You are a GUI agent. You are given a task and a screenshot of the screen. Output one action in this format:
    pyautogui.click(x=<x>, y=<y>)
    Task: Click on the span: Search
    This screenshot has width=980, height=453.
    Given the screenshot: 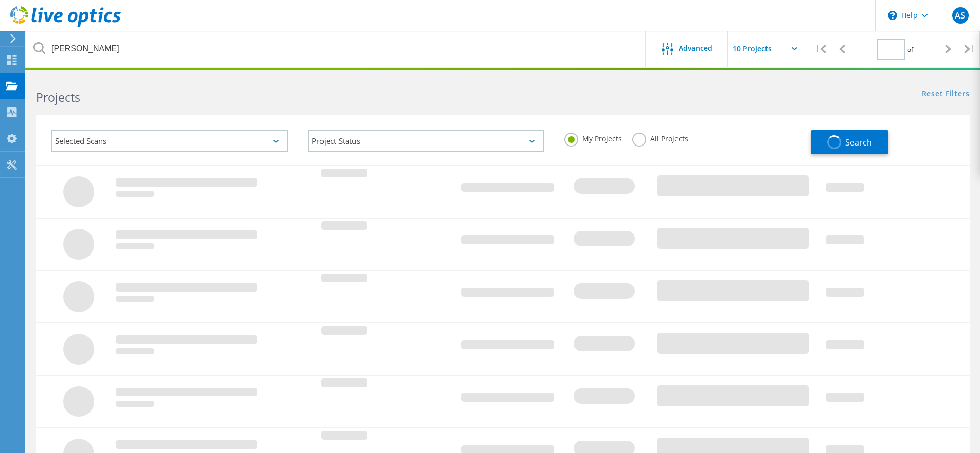 What is the action you would take?
    pyautogui.click(x=859, y=142)
    